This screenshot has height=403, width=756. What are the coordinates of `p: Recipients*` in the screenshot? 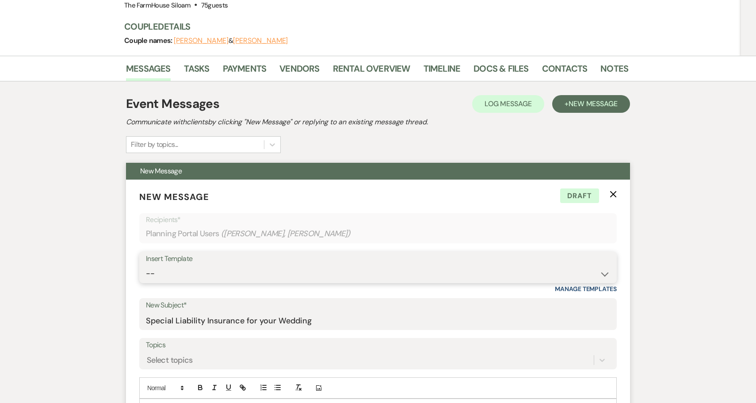 It's located at (378, 220).